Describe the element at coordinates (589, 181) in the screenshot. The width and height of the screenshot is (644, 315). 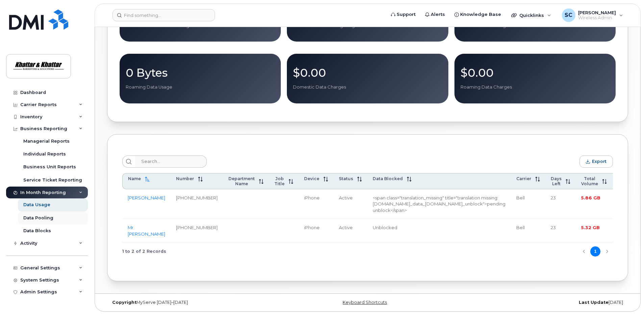
I see `span: Total Volume` at that location.